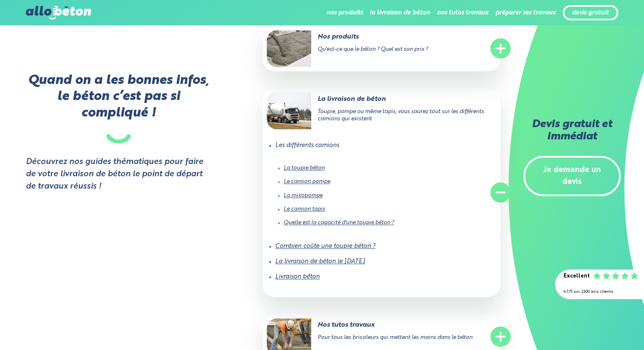  Describe the element at coordinates (303, 195) in the screenshot. I see `a: La mixopompe` at that location.